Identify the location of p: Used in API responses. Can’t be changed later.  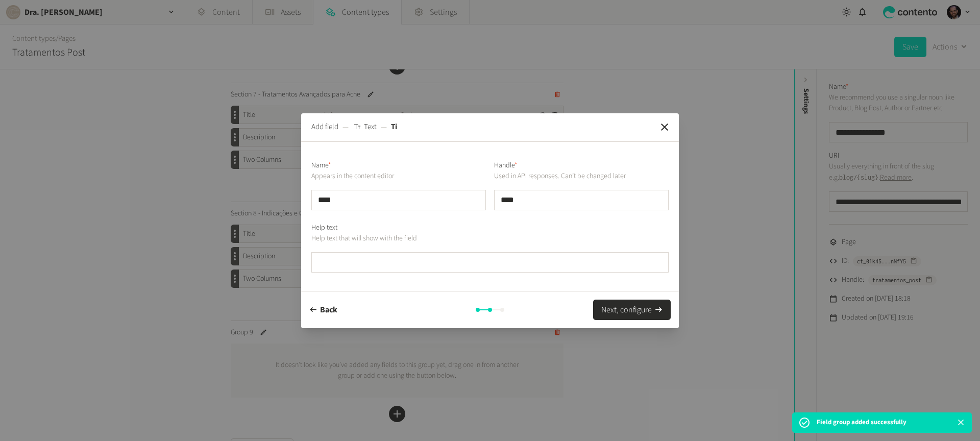
(581, 176).